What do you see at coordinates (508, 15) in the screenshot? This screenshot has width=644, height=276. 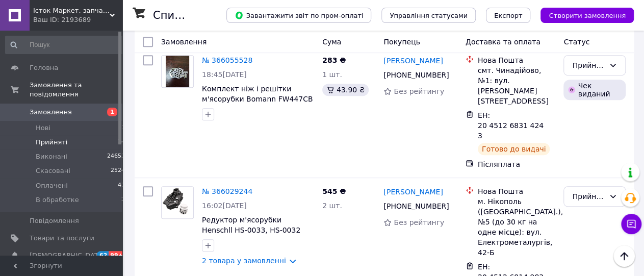 I see `button: Експорт` at bounding box center [508, 15].